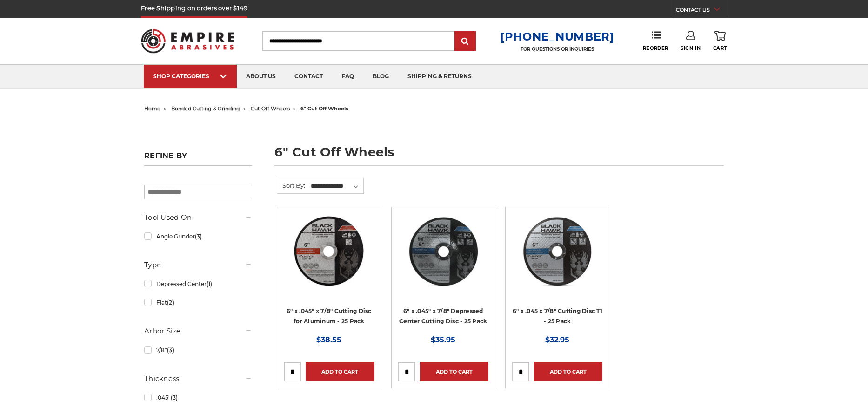 The height and width of the screenshot is (408, 868). Describe the element at coordinates (190, 76) in the screenshot. I see `div: SHOP CATEGORIES` at that location.